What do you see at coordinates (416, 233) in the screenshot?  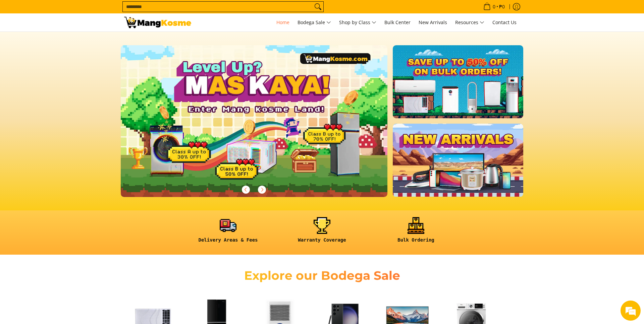 I see `a: <h6><strong>Bulk Ordering</strong></h6>` at bounding box center [416, 233].